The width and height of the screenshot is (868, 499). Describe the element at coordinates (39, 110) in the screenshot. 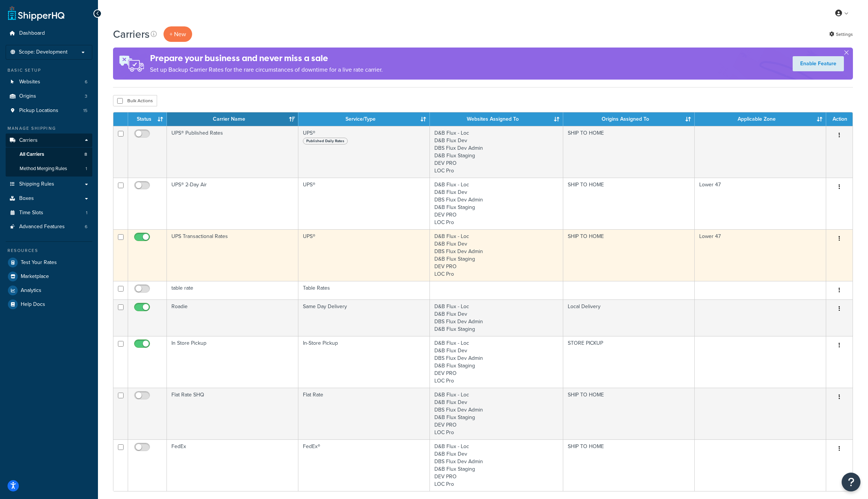

I see `span: Pickup Locations` at that location.